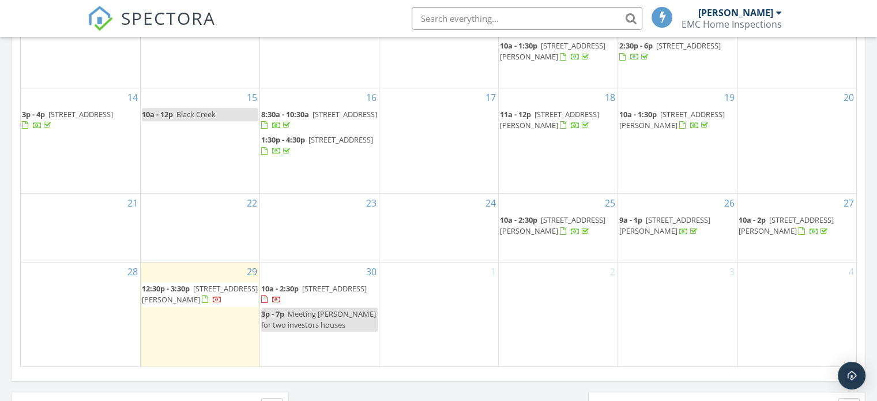 The width and height of the screenshot is (877, 401). I want to click on a: Go to September 21, 2025, so click(133, 203).